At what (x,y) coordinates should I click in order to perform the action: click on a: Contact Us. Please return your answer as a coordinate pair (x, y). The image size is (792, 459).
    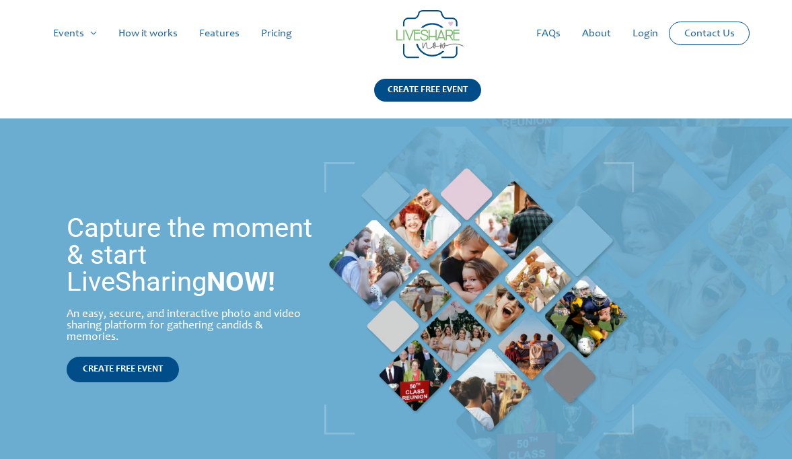
    Looking at the image, I should click on (709, 33).